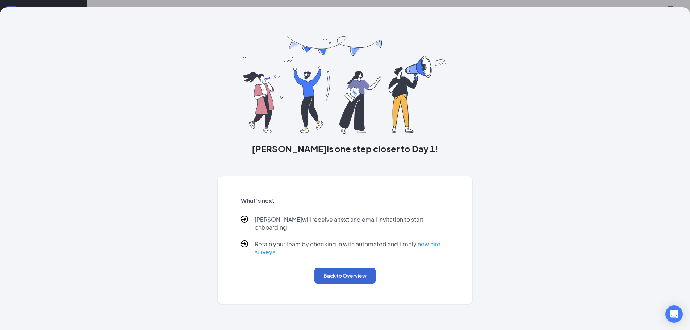 The height and width of the screenshot is (330, 690). Describe the element at coordinates (347, 248) in the screenshot. I see `a: new hire surveys` at that location.